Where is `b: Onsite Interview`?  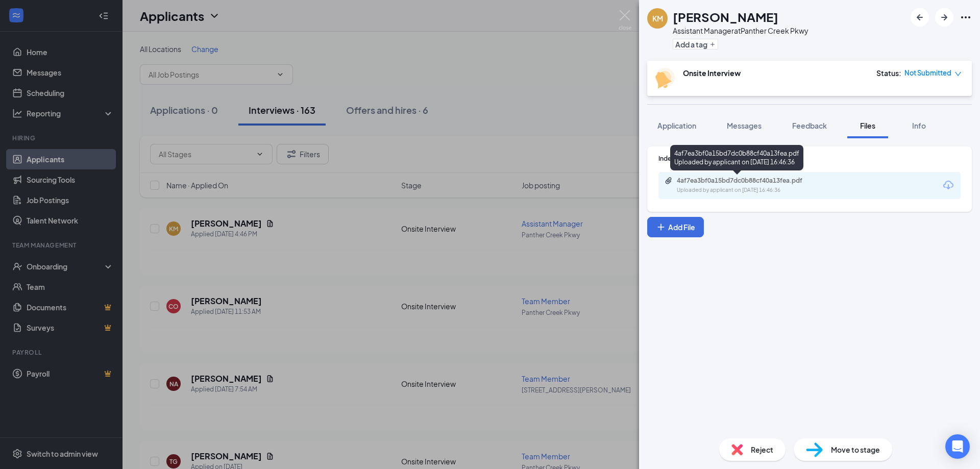 b: Onsite Interview is located at coordinates (711, 73).